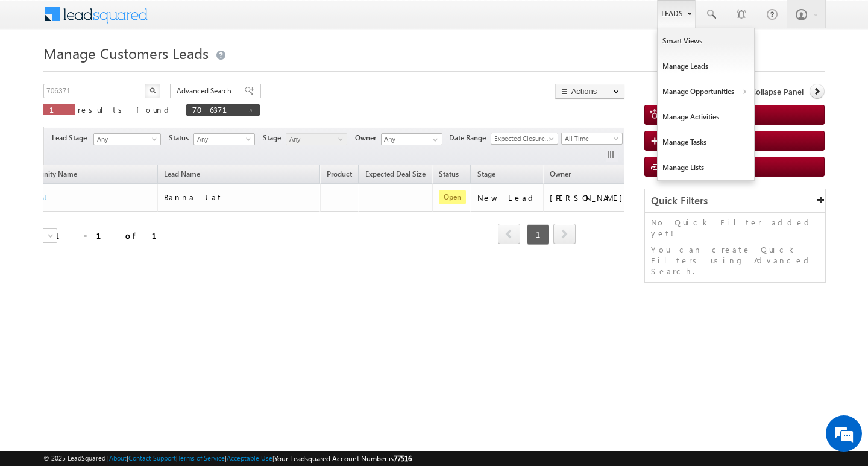  I want to click on span: Date Range, so click(469, 138).